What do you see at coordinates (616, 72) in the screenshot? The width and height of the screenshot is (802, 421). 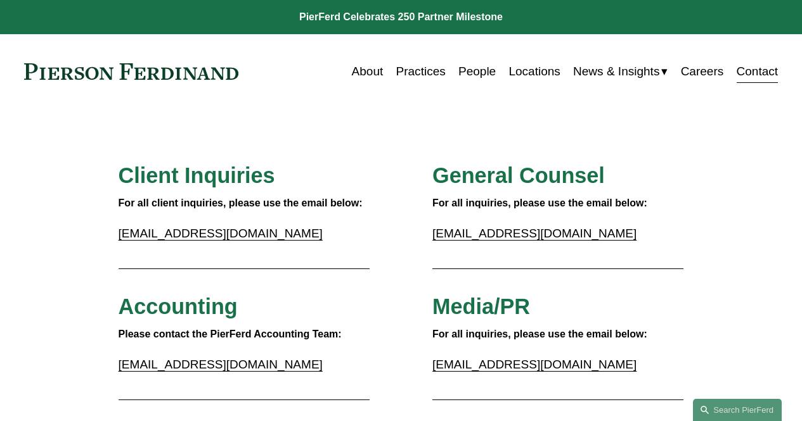 I see `span: News & Insights` at bounding box center [616, 72].